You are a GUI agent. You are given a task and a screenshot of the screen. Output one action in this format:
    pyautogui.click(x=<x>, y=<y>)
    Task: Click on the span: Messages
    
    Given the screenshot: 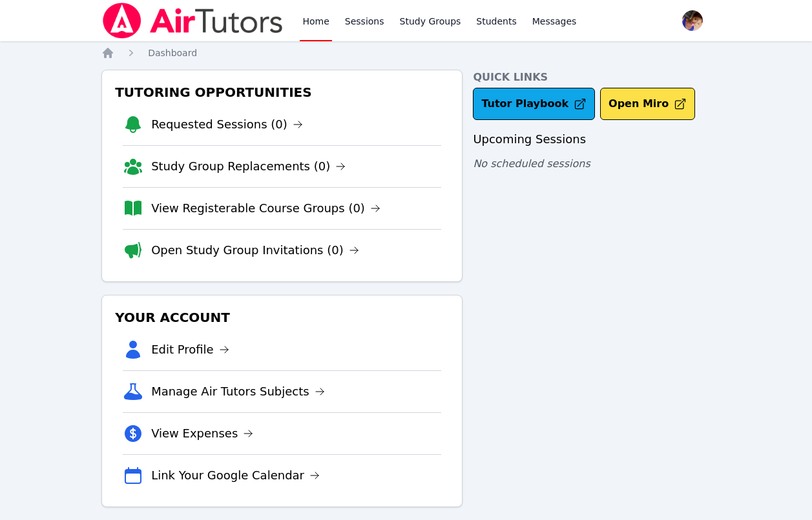 What is the action you would take?
    pyautogui.click(x=554, y=21)
    